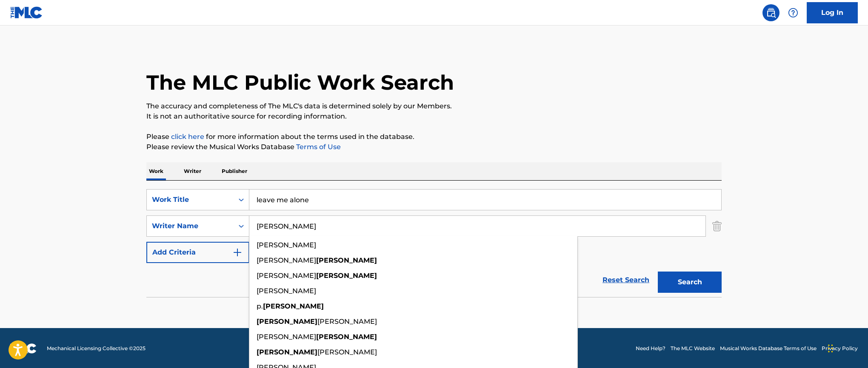  I want to click on button: Search, so click(690, 282).